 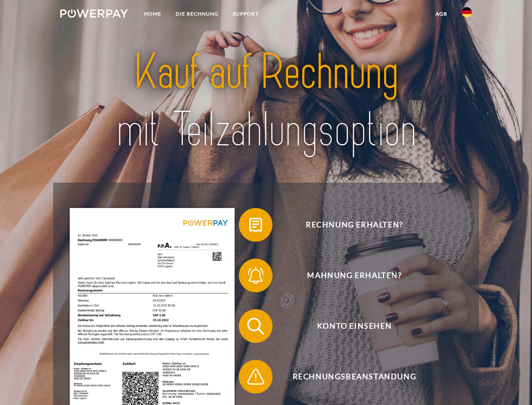 What do you see at coordinates (255, 326) in the screenshot?
I see `img: qb_search.svg` at bounding box center [255, 326].